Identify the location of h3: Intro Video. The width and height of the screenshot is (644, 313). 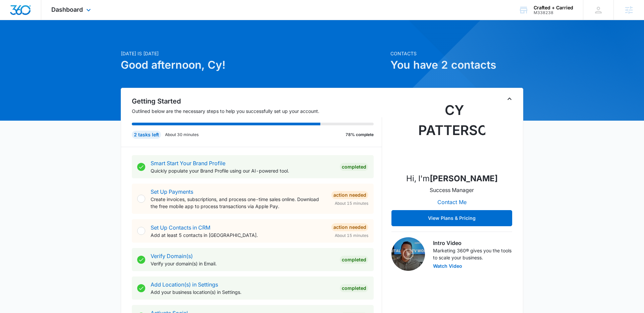
(473, 243).